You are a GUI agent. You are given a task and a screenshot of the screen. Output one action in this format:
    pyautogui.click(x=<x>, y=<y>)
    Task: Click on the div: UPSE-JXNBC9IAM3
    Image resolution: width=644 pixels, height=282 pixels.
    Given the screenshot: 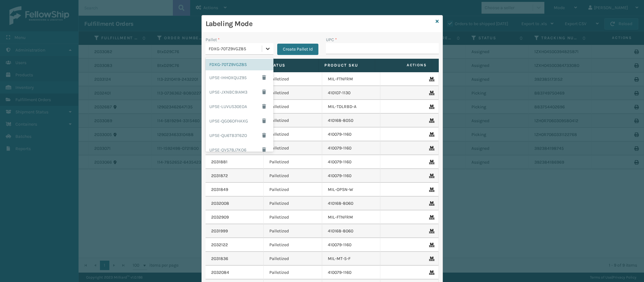 What is the action you would take?
    pyautogui.click(x=240, y=92)
    